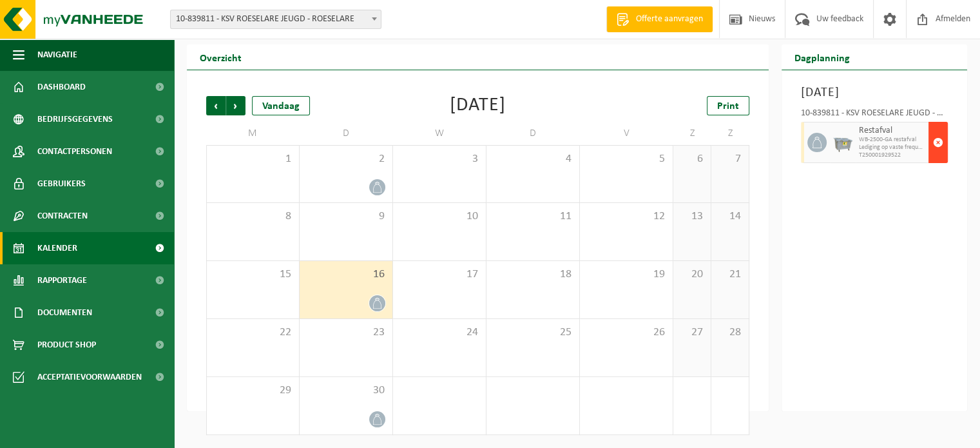 The height and width of the screenshot is (448, 980). What do you see at coordinates (67, 345) in the screenshot?
I see `span: Product Shop` at bounding box center [67, 345].